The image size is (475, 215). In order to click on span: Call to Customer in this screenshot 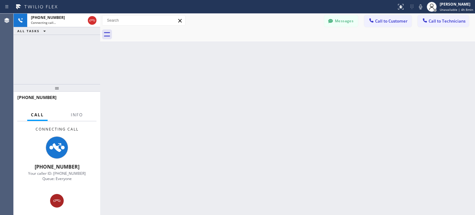, I will do `click(391, 21)`.